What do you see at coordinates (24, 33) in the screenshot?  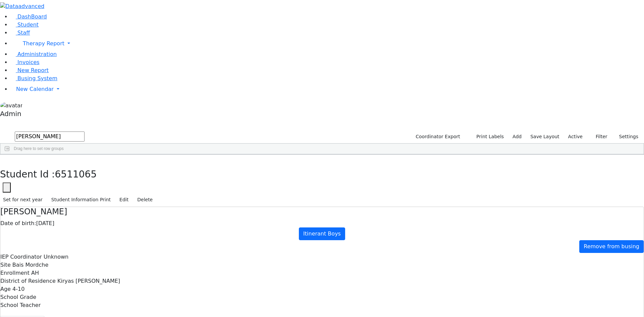 I see `span: Staff` at bounding box center [24, 33].